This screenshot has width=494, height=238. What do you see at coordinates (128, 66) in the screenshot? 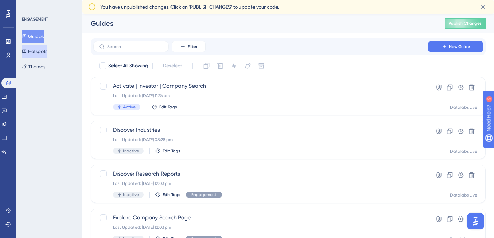
I see `span: Select All Showing` at bounding box center [128, 66].